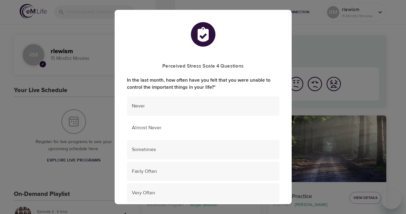 Image resolution: width=406 pixels, height=214 pixels. What do you see at coordinates (203, 172) in the screenshot?
I see `span: Fairly Often` at bounding box center [203, 172].